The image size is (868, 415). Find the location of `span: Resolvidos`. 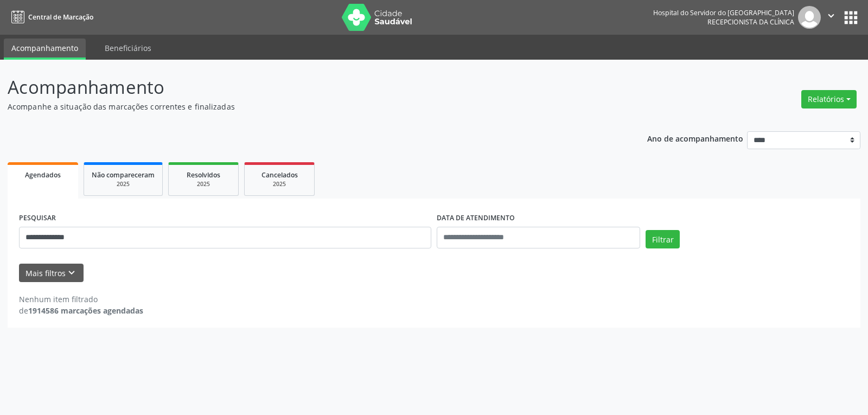

span: Resolvidos is located at coordinates (203, 174).